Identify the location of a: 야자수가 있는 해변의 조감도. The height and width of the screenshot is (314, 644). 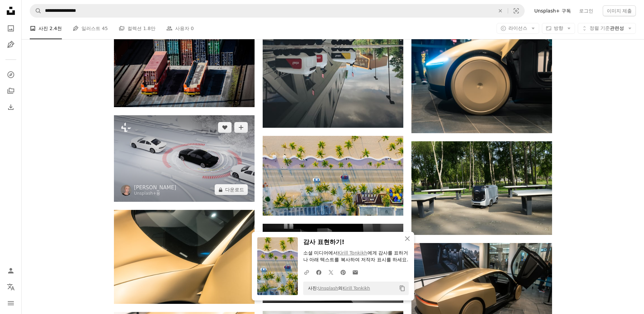
(333, 175).